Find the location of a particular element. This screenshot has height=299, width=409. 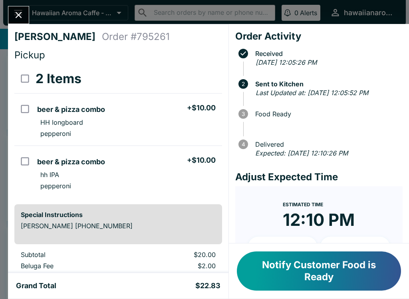

text: 4 is located at coordinates (243, 144).